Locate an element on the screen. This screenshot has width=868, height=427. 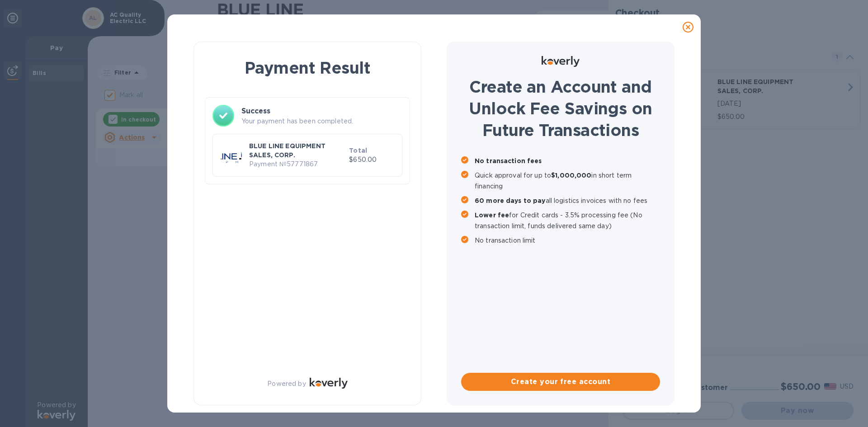
span: Create your free account is located at coordinates (560, 382).